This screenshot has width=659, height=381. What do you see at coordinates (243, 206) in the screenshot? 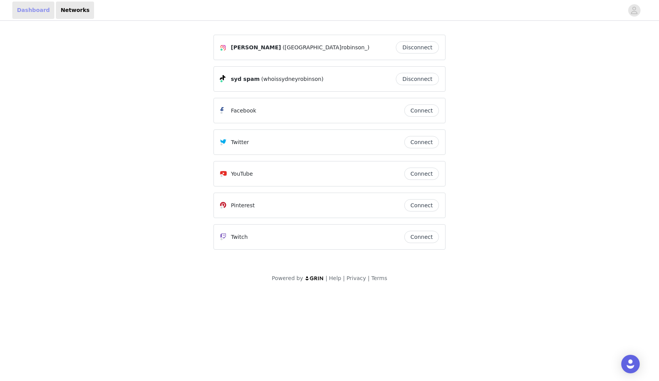
I see `p: Pinterest` at bounding box center [243, 206].